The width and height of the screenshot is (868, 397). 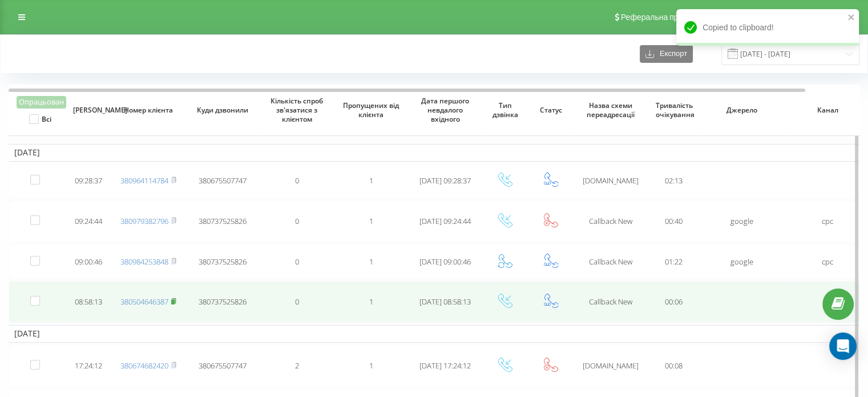 What do you see at coordinates (144, 221) in the screenshot?
I see `a: 380979382796` at bounding box center [144, 221].